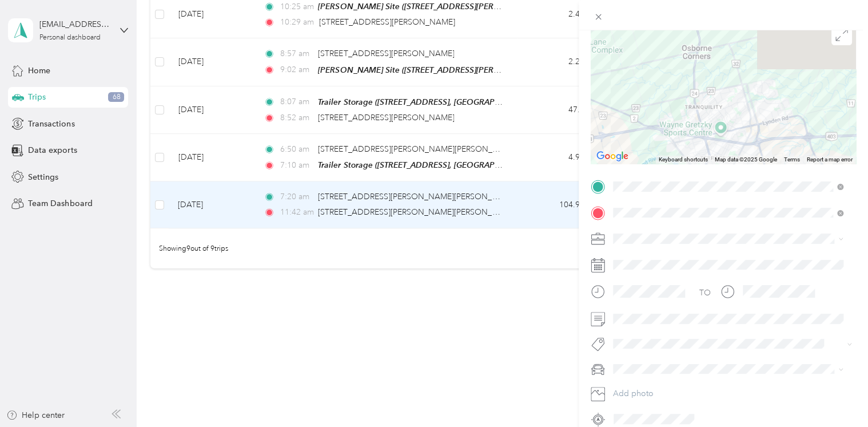  I want to click on a: Terms (opens in new tab), so click(792, 159).